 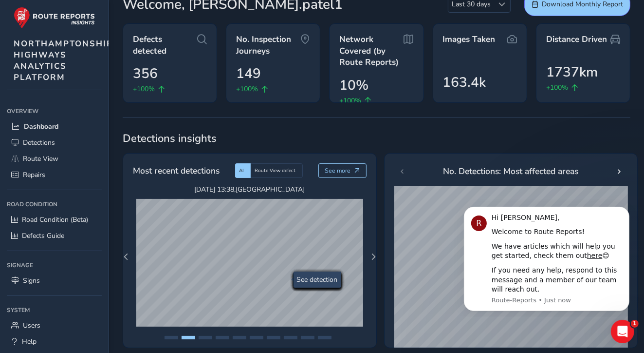 What do you see at coordinates (54, 220) in the screenshot?
I see `a: Road Condition (Beta)` at bounding box center [54, 220].